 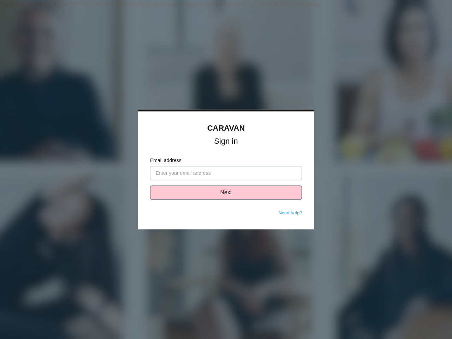 What do you see at coordinates (226, 128) in the screenshot?
I see `a: CARAVAN` at bounding box center [226, 128].